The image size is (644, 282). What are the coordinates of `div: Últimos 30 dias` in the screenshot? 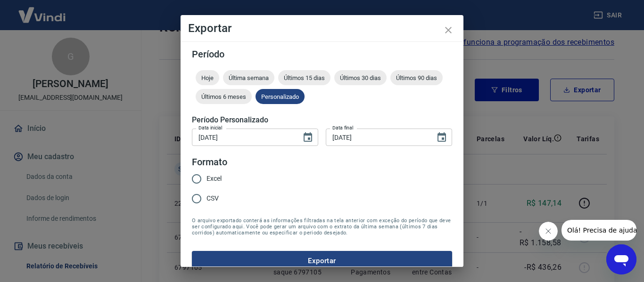 It's located at (360, 78).